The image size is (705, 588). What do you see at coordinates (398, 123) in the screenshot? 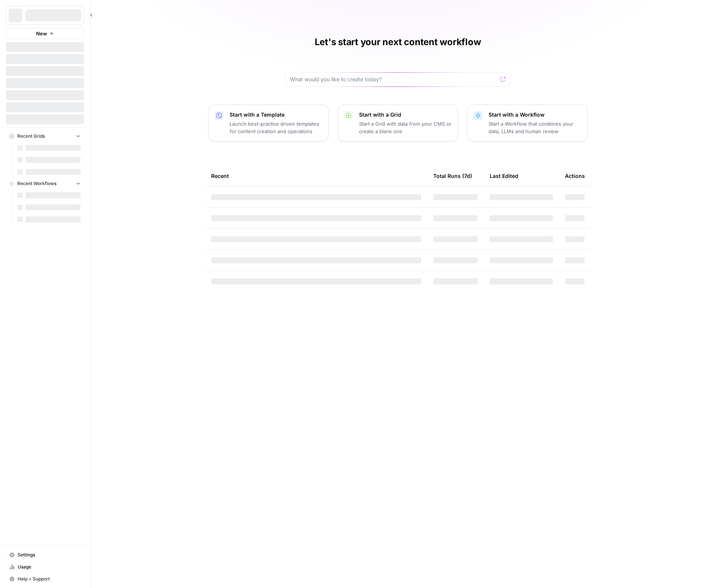
I see `button: Start with a GridStart a Grid with data from your CMS or create a blank one` at bounding box center [398, 123].